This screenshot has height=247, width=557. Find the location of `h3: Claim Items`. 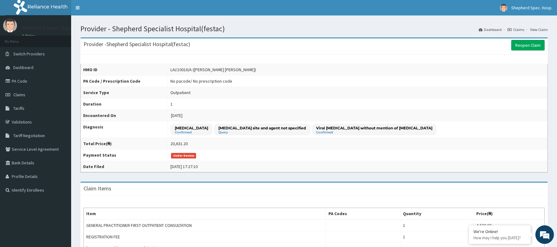

h3: Claim Items is located at coordinates (97, 188).